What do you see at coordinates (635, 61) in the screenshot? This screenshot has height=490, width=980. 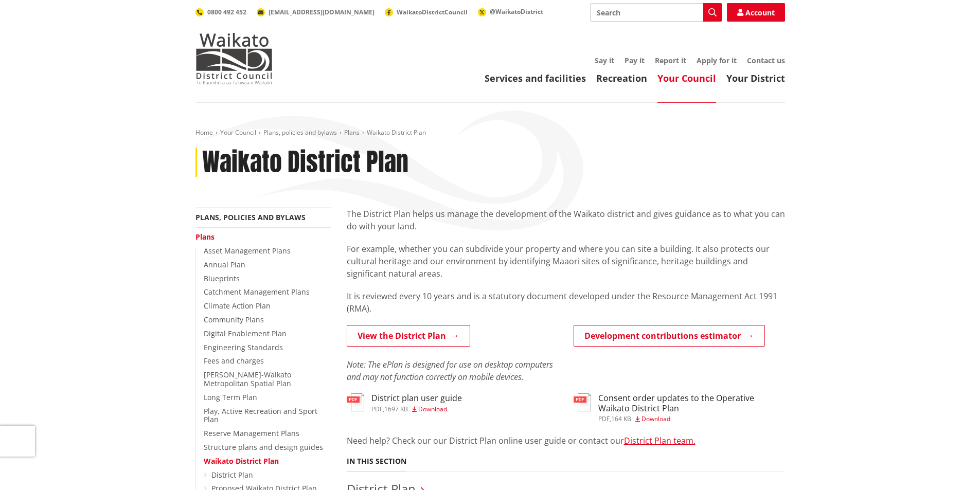 I see `a: Pay it` at bounding box center [635, 61].